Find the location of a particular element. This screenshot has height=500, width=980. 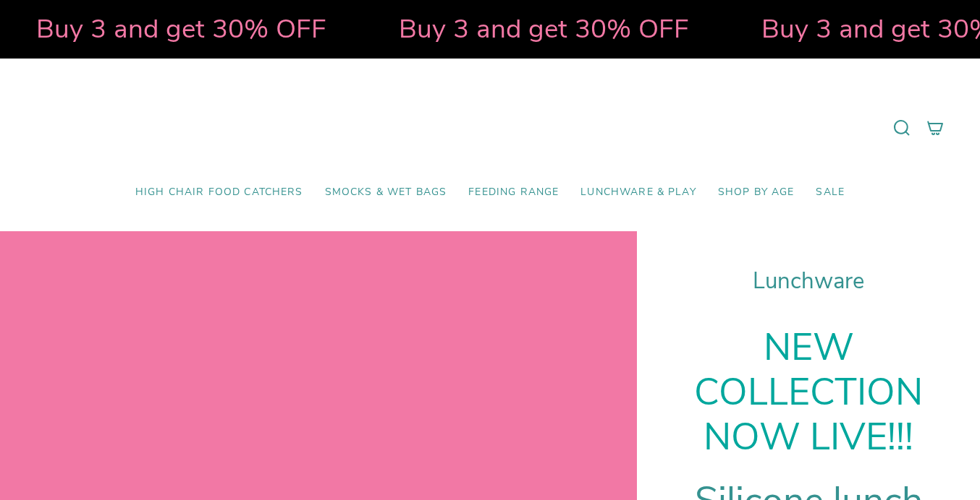

a: Lunchware & Play is located at coordinates (637, 192).